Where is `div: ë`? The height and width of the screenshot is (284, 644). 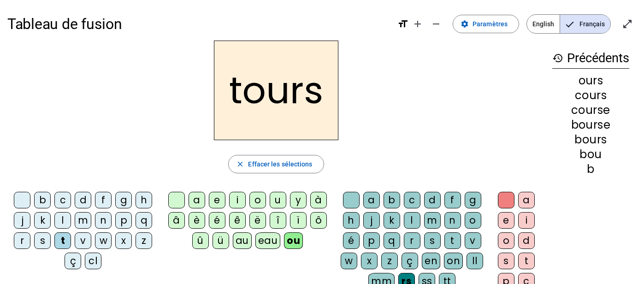
div: ë is located at coordinates (257, 220).